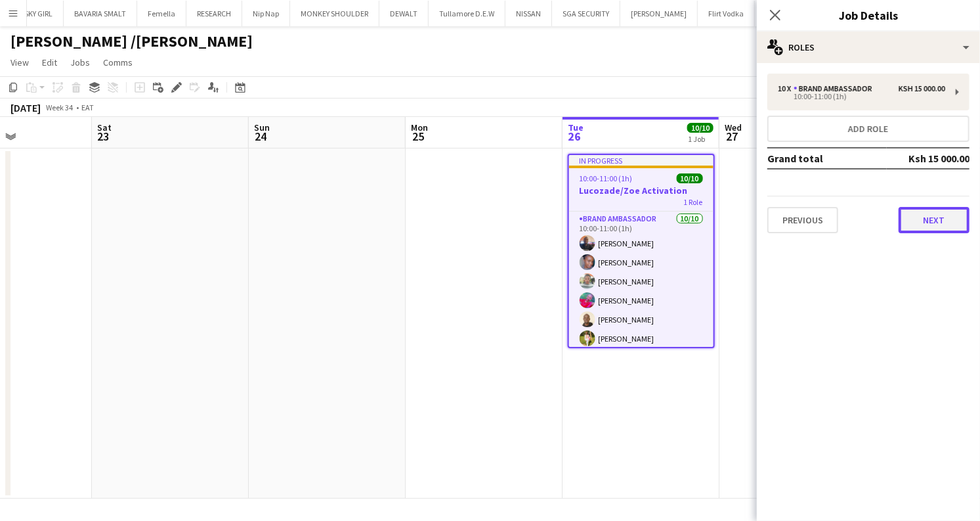 The image size is (980, 521). What do you see at coordinates (781, 13) in the screenshot?
I see `button: BACARDI` at bounding box center [781, 13].